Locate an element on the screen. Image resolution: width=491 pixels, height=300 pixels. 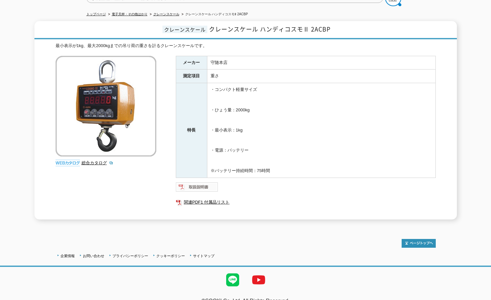
a: トップページ is located at coordinates (96, 14).